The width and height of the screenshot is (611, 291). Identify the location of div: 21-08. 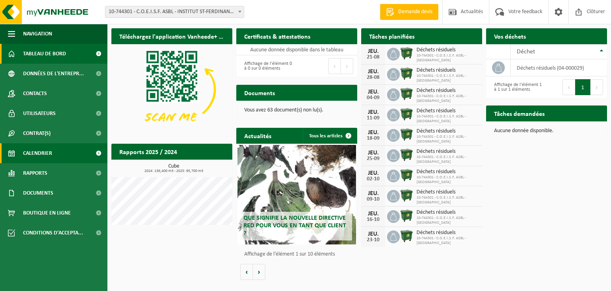
(373, 57).